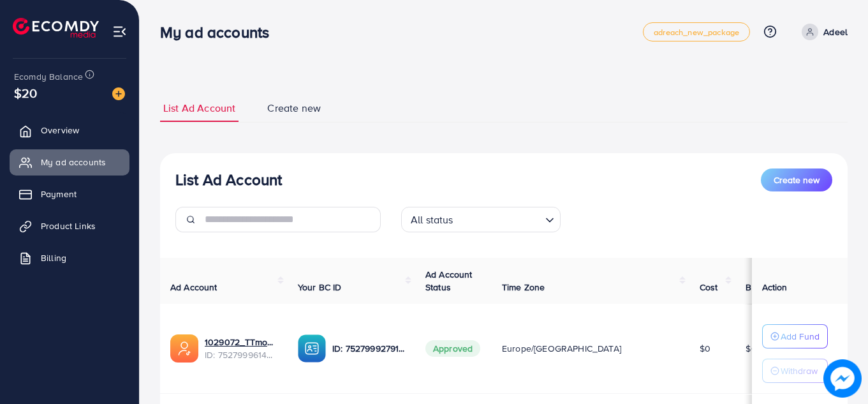 This screenshot has height=404, width=868. What do you see at coordinates (241, 348) in the screenshot?
I see `div: <span class='underline'>1029072_TTmonigrow_1752749004212</span></br>7527999614847467521` at bounding box center [241, 348].